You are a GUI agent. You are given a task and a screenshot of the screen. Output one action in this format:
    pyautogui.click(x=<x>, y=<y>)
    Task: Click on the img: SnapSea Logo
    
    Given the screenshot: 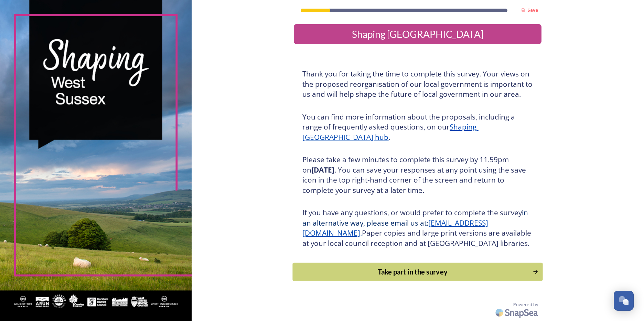 What is the action you would take?
    pyautogui.click(x=517, y=312)
    